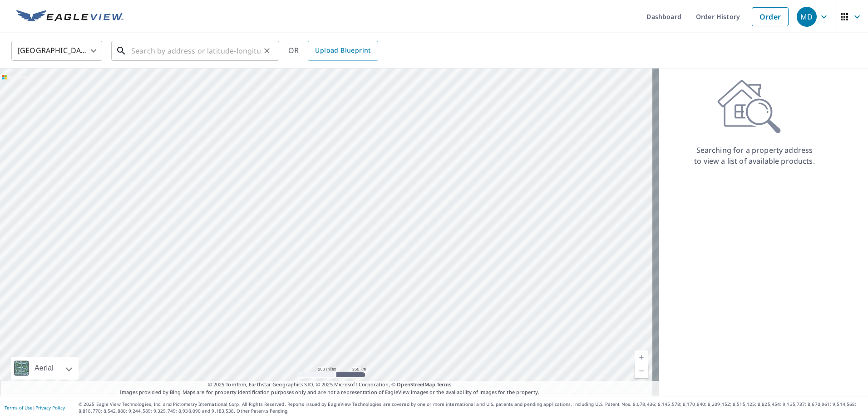 Image resolution: width=868 pixels, height=419 pixels. What do you see at coordinates (70, 17) in the screenshot?
I see `img: EV Logo` at bounding box center [70, 17].